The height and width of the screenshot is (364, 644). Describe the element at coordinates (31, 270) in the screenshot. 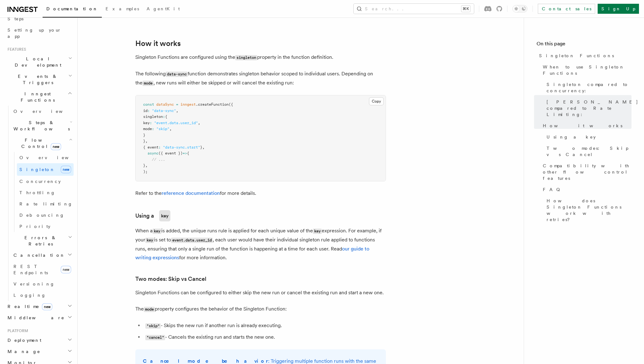

I see `span: REST Endpoints` at that location.